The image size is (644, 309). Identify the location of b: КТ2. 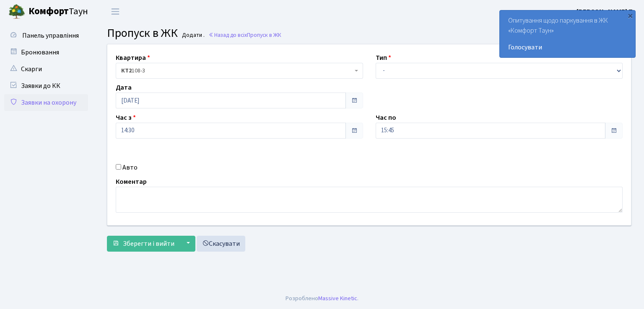
(126, 71).